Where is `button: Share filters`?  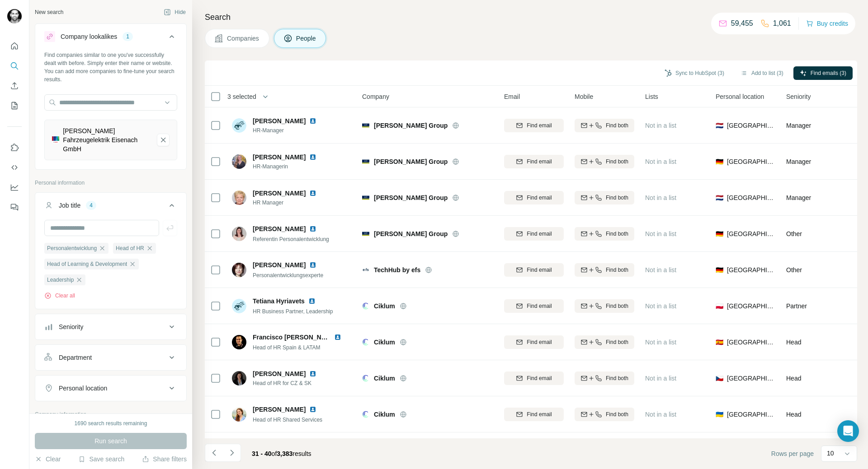 button: Share filters is located at coordinates (164, 459).